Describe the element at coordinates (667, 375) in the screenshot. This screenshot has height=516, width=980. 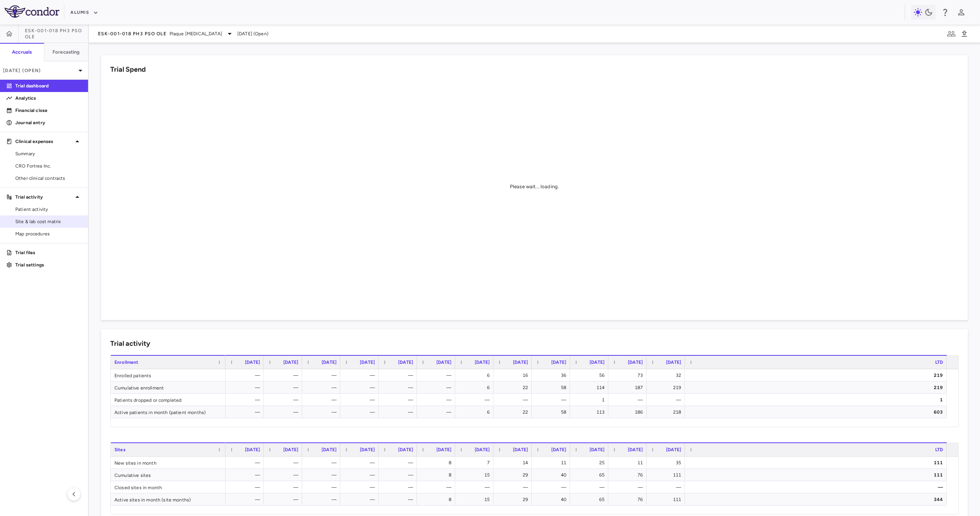
I see `div: 32` at that location.